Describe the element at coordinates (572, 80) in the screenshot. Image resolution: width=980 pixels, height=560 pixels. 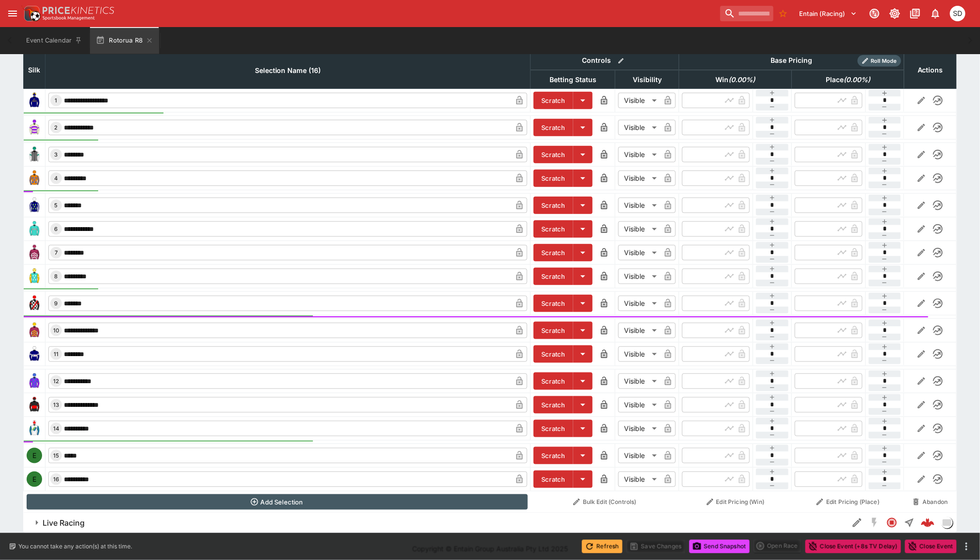
I see `span: Betting Status` at that location.